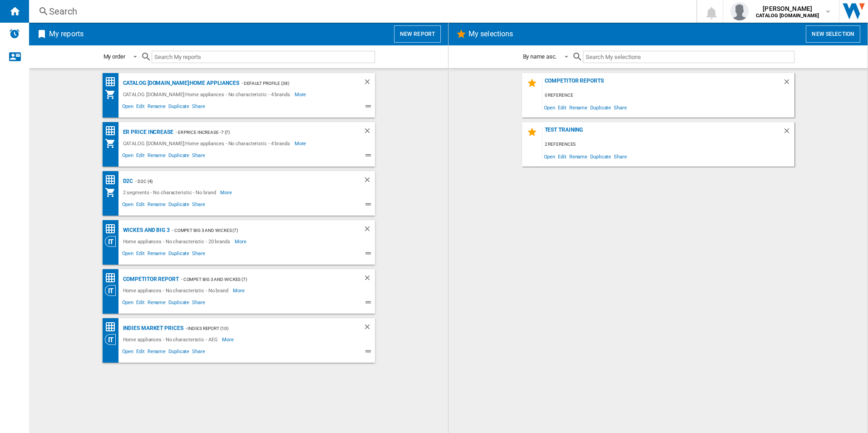  Describe the element at coordinates (177, 291) in the screenshot. I see `div: Home appliances - No characteristic - No brand` at that location.